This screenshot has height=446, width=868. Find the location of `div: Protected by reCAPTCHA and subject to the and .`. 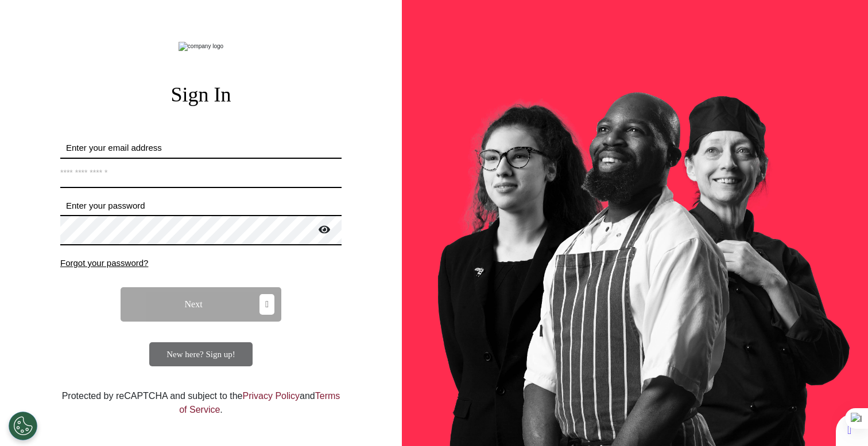

div: Protected by reCAPTCHA and subject to the and . is located at coordinates (201, 403).